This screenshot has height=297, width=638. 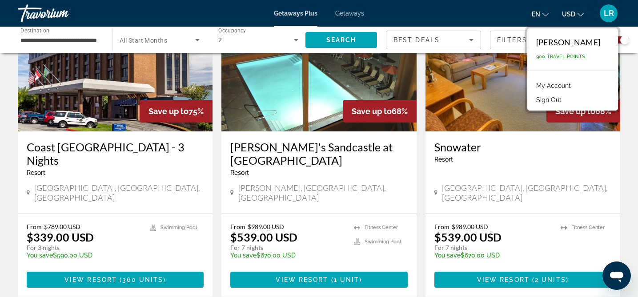 What do you see at coordinates (232, 31) in the screenshot?
I see `span: Occupancy` at bounding box center [232, 31].